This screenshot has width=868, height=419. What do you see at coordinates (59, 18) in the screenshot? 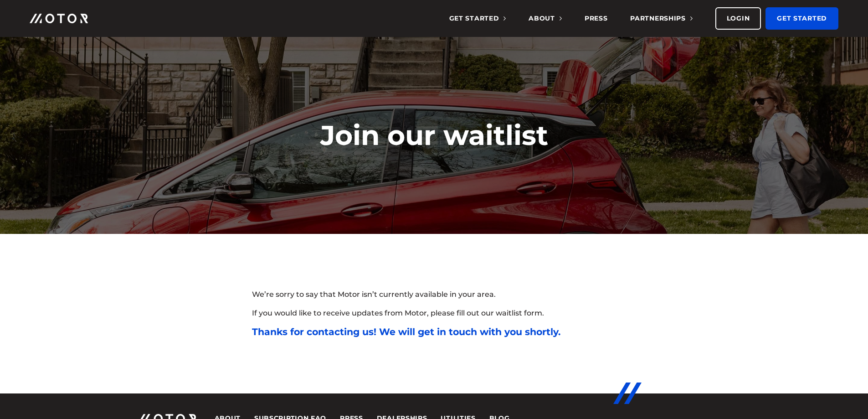
I see `img: Motor` at bounding box center [59, 18].